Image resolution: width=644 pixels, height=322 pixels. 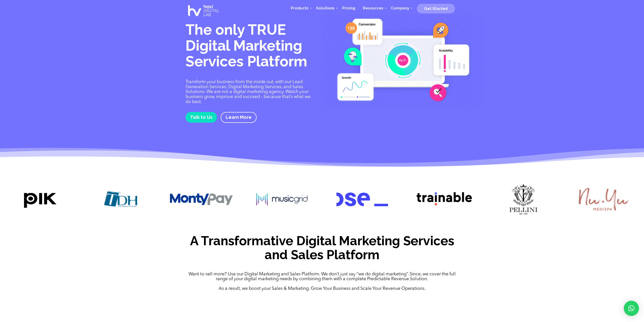 What do you see at coordinates (201, 117) in the screenshot?
I see `a: Talk to Us` at bounding box center [201, 117].